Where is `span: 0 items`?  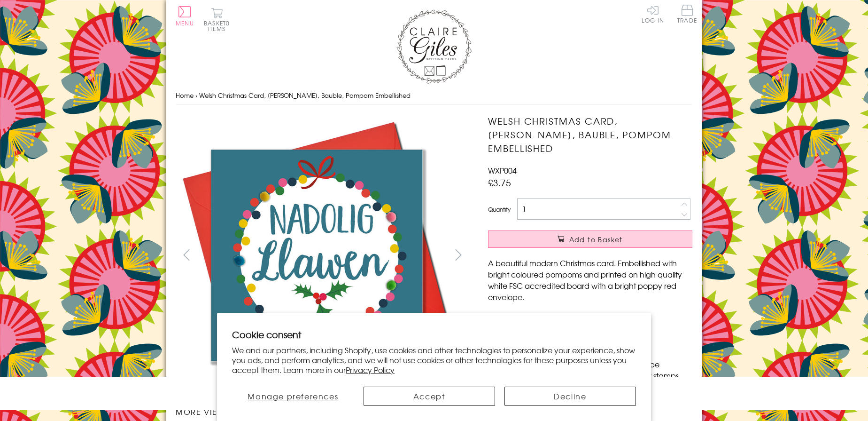 span: 0 items is located at coordinates (219, 26).